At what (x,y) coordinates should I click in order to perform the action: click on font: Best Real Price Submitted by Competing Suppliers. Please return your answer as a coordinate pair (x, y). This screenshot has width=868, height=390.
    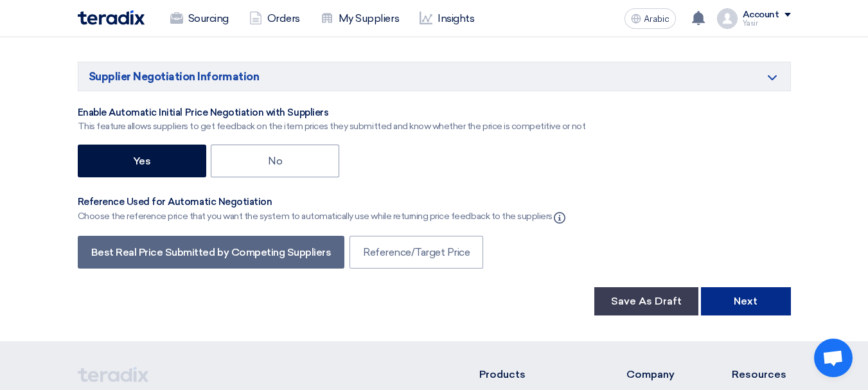
    Looking at the image, I should click on (211, 252).